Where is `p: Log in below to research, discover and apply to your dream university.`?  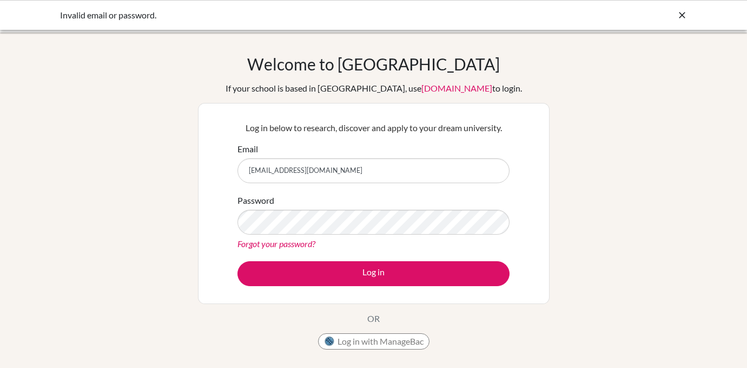
p: Log in below to research, discover and apply to your dream university. is located at coordinates (373, 128).